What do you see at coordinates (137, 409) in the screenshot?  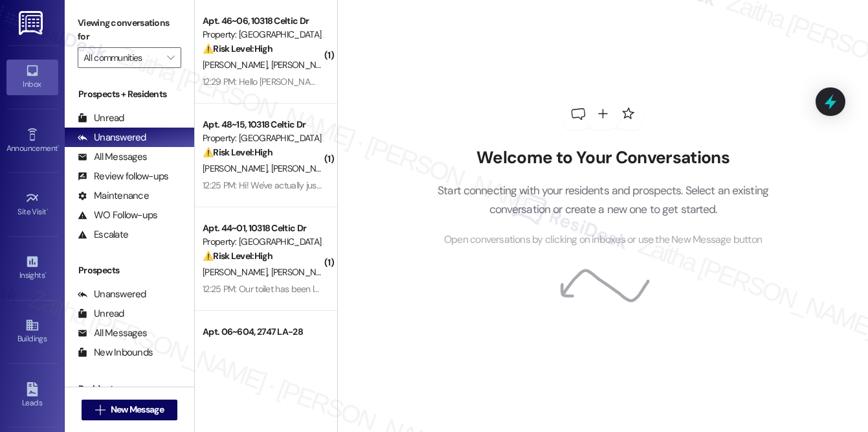 I see `span: New Message` at bounding box center [137, 409].